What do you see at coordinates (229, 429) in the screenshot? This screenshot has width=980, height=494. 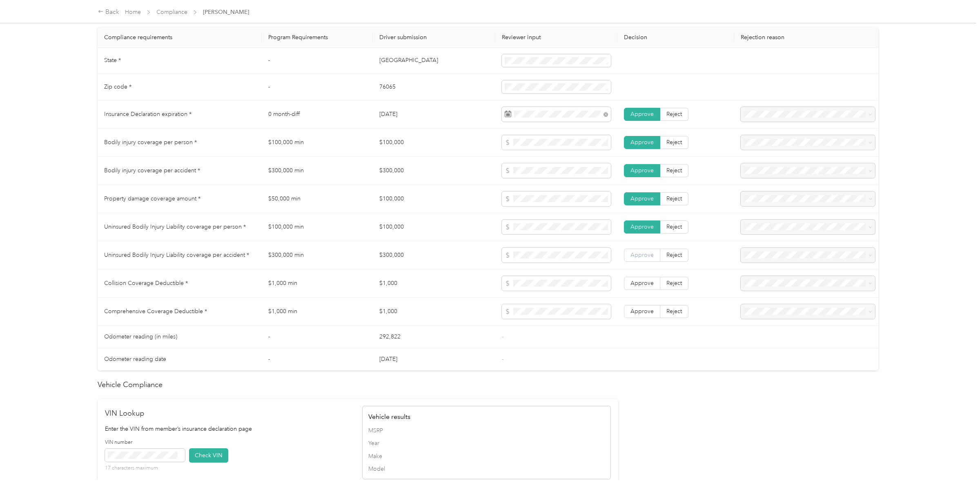 I see `p: Enter the VIN from member’s insurance declaration page` at bounding box center [229, 429].